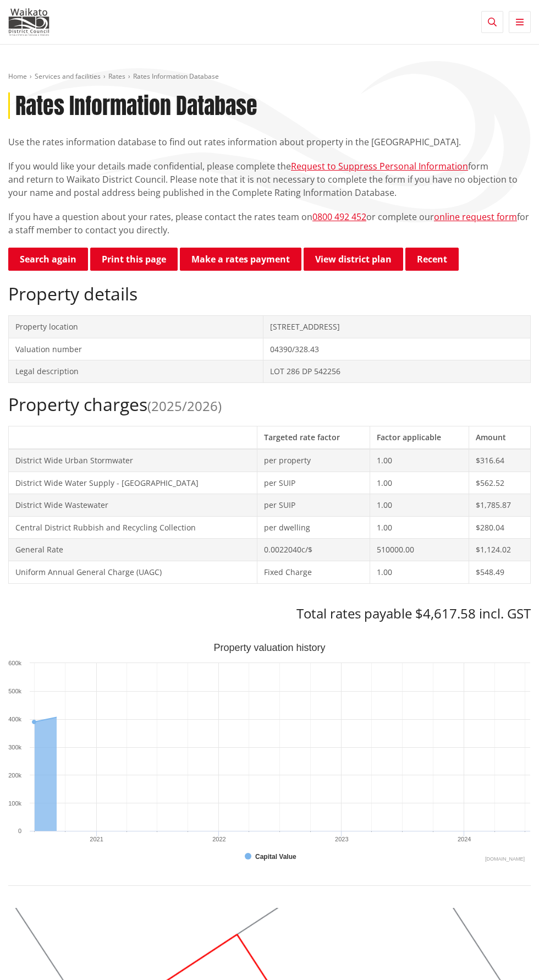 Image resolution: width=539 pixels, height=980 pixels. What do you see at coordinates (133, 571) in the screenshot?
I see `td: Uniform Annual General Charge (UAGC)` at bounding box center [133, 571].